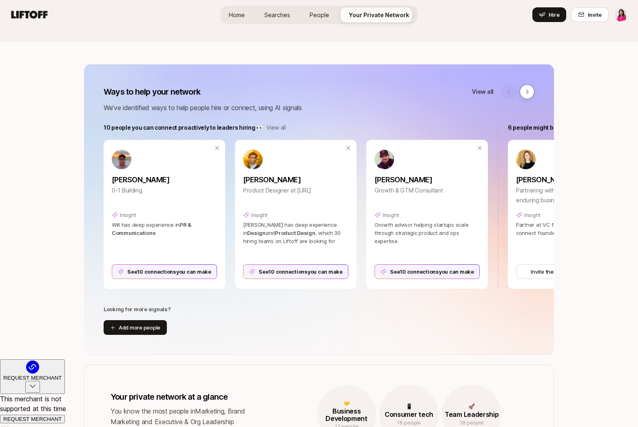  I want to click on p: 0-1 Building, so click(164, 191).